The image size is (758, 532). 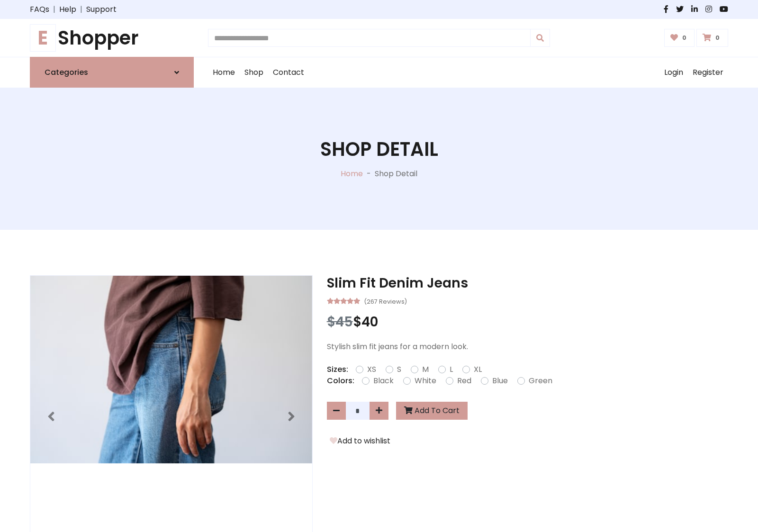 What do you see at coordinates (369, 321) in the screenshot?
I see `span: 40` at bounding box center [369, 321].